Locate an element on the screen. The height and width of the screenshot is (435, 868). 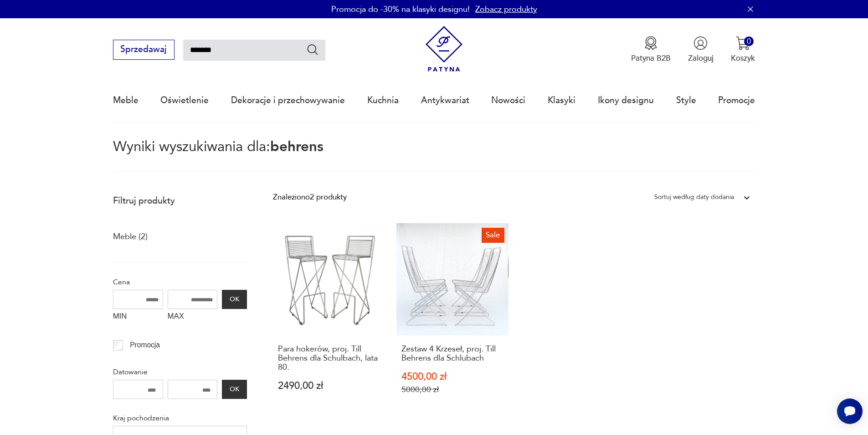
img: Patyna - sklep z meblami i dekoracjami vintage is located at coordinates (444, 49).